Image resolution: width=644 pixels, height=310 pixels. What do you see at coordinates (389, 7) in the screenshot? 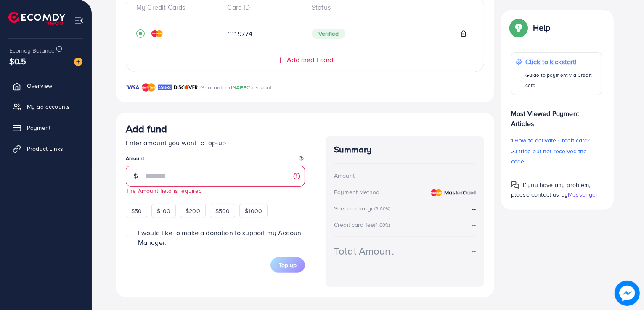
I see `div: Status` at bounding box center [389, 7].